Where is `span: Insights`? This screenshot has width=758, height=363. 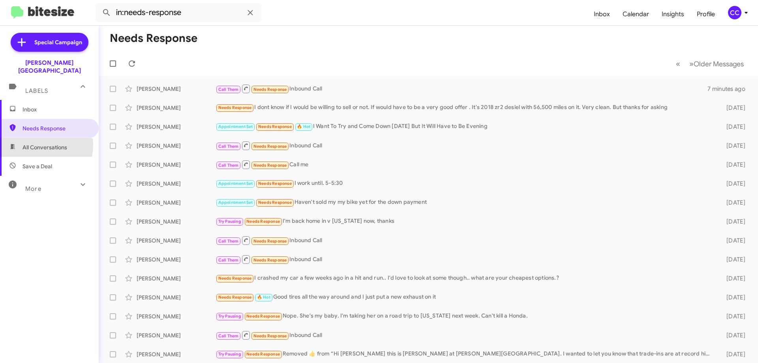 span: Insights is located at coordinates (672, 14).